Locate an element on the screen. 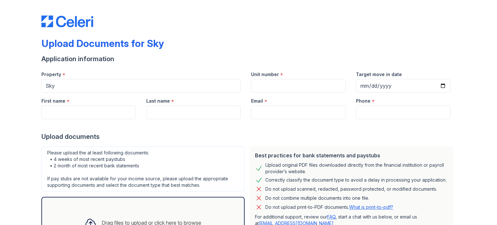  img: CE_Logo_Blue-a8612792a0a2168367f1c8372b55b34899dd931a85d93a1a3d3e32e68fde9ad4.png is located at coordinates (67, 21).